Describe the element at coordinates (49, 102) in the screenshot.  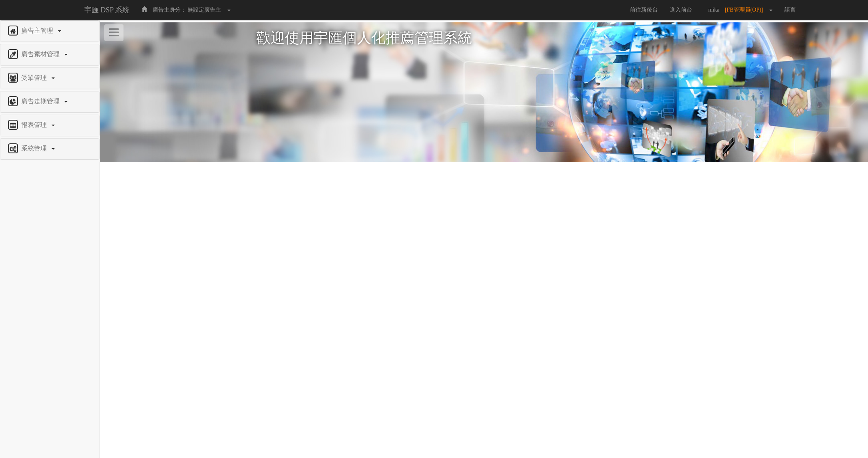
I see `a: 廣告走期管理` at that location.